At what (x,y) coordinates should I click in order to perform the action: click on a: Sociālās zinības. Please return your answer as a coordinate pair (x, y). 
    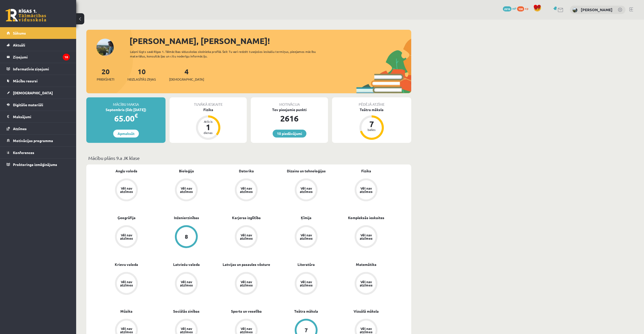
    Looking at the image, I should click on (186, 311).